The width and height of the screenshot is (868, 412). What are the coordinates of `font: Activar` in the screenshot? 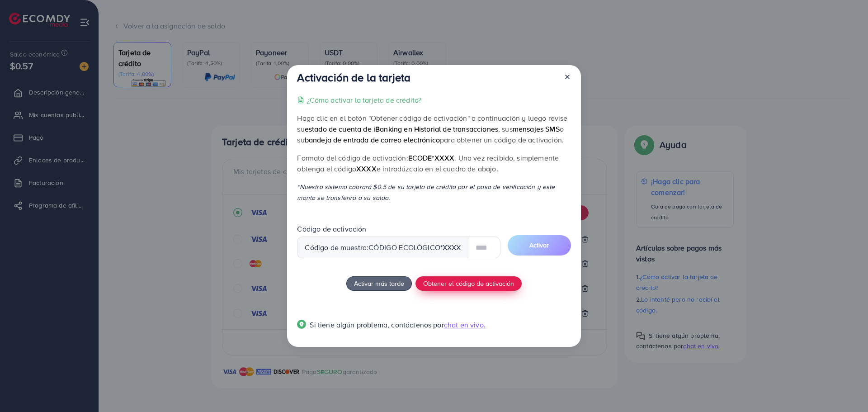 It's located at (539, 245).